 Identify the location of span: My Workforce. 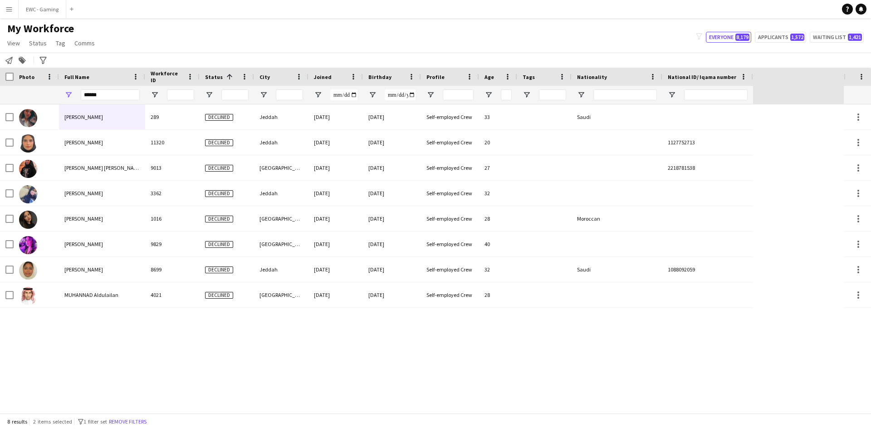
(40, 29).